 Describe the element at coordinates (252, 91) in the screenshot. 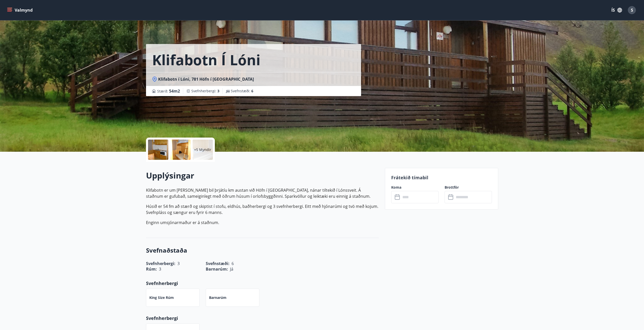

I see `span: 6` at that location.